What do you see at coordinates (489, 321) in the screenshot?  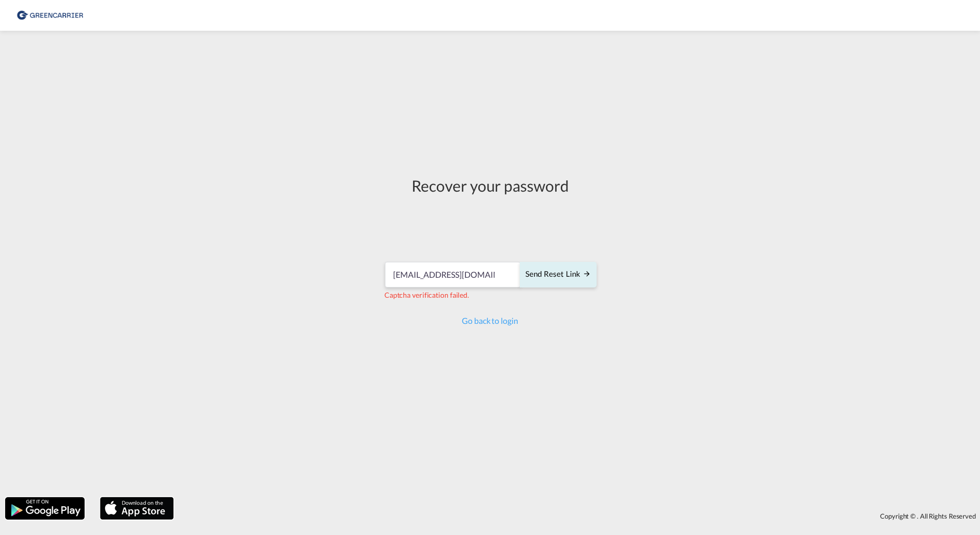 I see `a: Go back to login` at bounding box center [489, 321].